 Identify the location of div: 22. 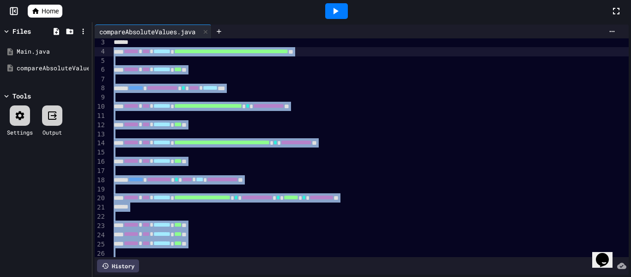
(100, 217).